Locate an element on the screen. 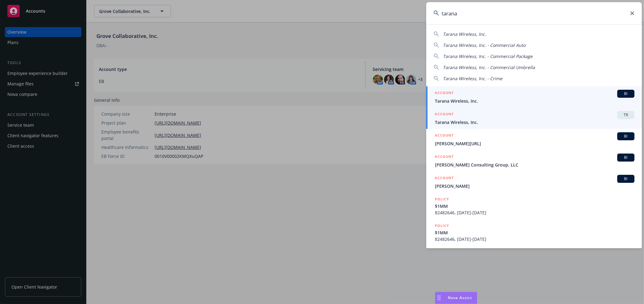 The height and width of the screenshot is (304, 644). button: Nova Assist is located at coordinates (456, 298).